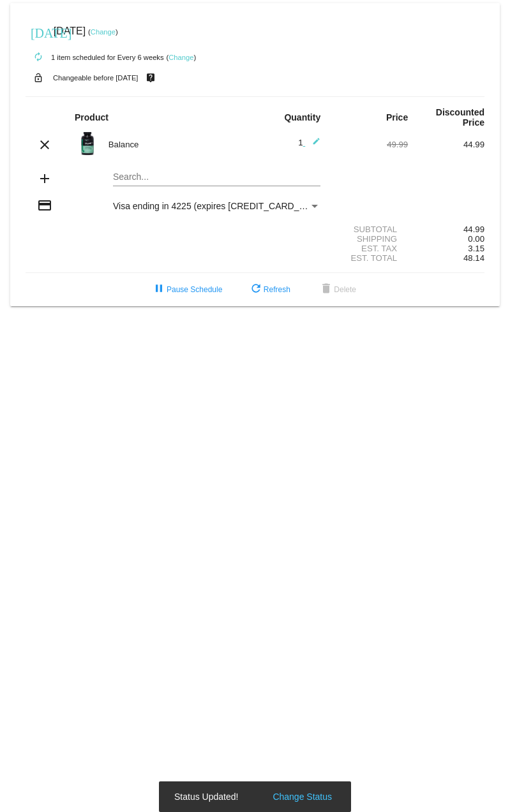 This screenshot has width=510, height=812. I want to click on span: 48.14, so click(474, 258).